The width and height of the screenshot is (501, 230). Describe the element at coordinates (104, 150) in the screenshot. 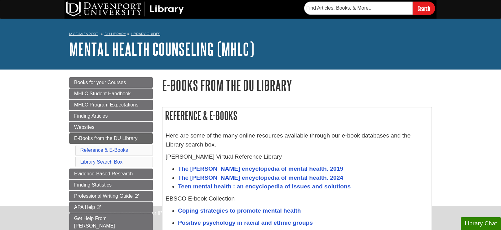

I see `a: Reference & E-Books` at that location.